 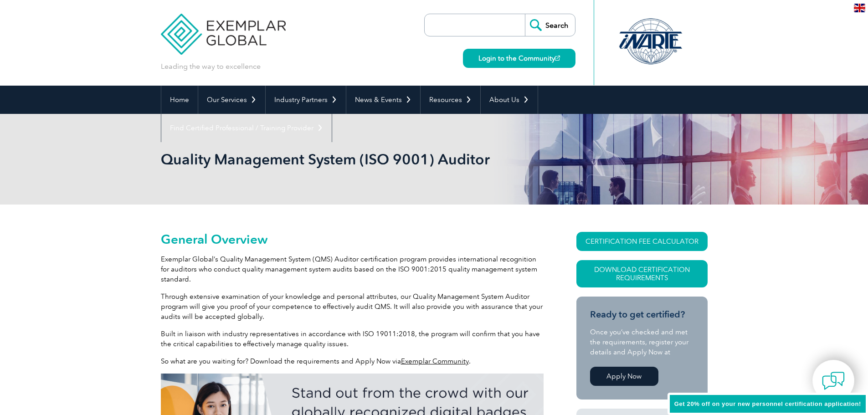 I want to click on p: So what are you waiting for? Download the requirements and Apply Now via ., so click(x=352, y=362).